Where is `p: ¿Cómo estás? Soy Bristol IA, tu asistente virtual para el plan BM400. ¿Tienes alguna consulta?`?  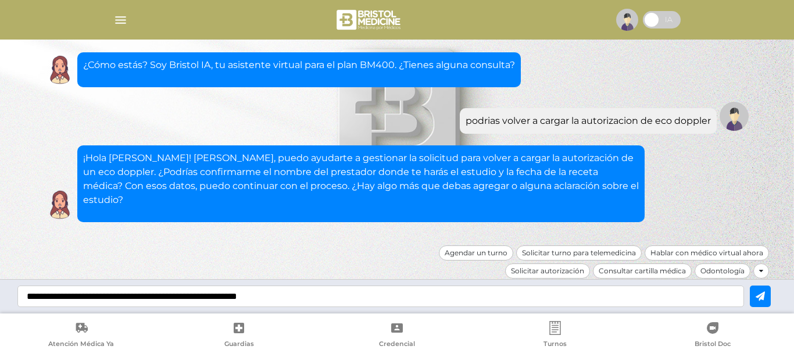 p: ¿Cómo estás? Soy Bristol IA, tu asistente virtual para el plan BM400. ¿Tienes alguna consulta? is located at coordinates (299, 65).